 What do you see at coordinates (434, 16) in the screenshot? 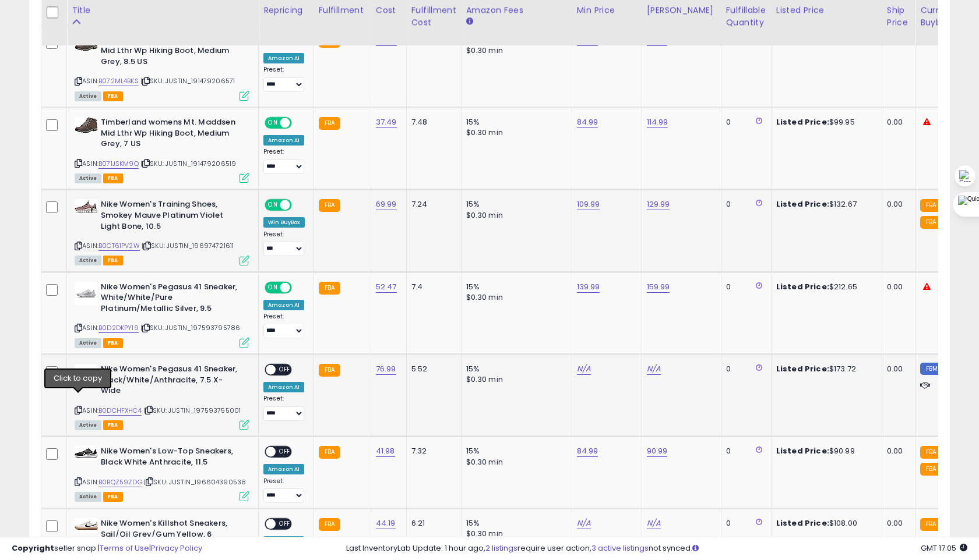
I see `div: Fulfillment Cost` at bounding box center [434, 16].